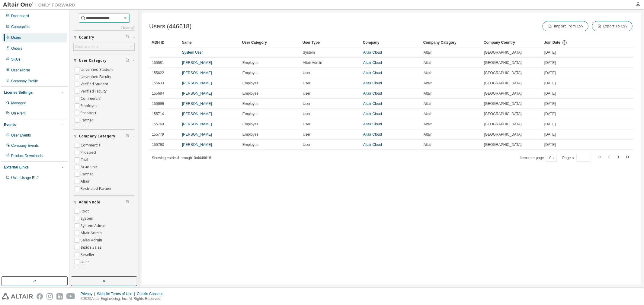 The height and width of the screenshot is (305, 644). Describe the element at coordinates (85, 211) in the screenshot. I see `label: Root` at that location.